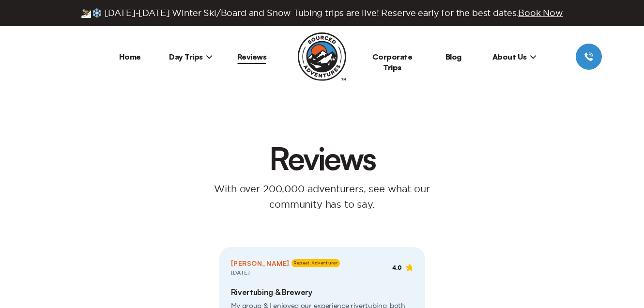 This screenshot has height=308, width=644. Describe the element at coordinates (322, 157) in the screenshot. I see `h1: Reviews` at that location.